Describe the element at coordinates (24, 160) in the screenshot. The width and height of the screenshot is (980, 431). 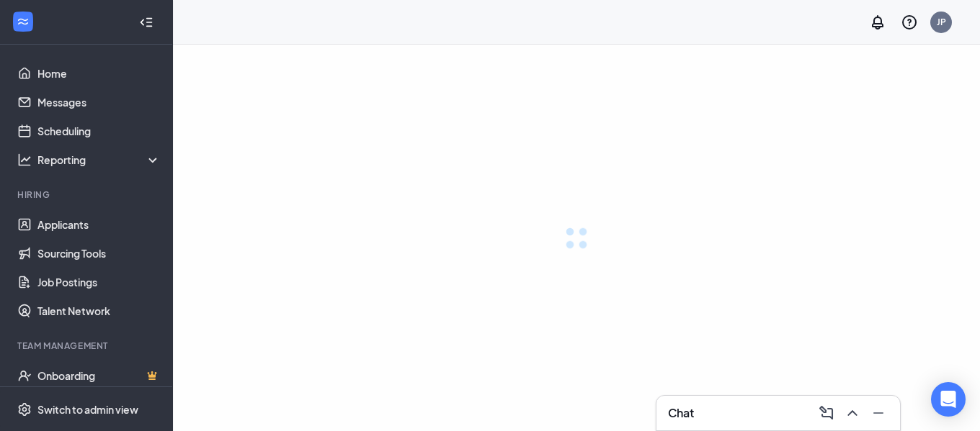
I see `svg: Analysis` at that location.